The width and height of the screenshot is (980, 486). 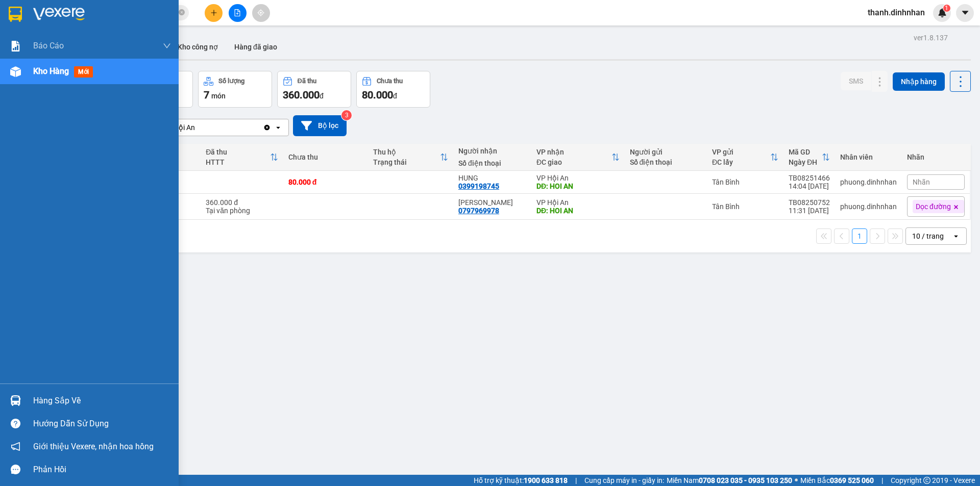 I want to click on span: món, so click(x=219, y=96).